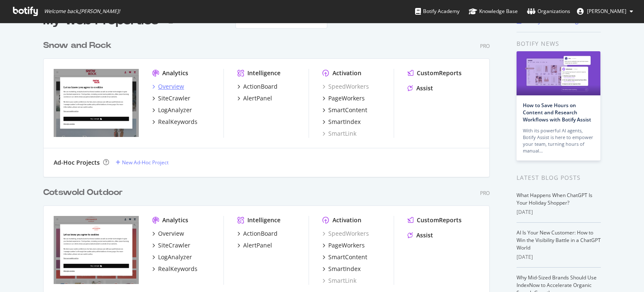 This screenshot has width=644, height=292. I want to click on img: How to Save Hours on Content and Research Workflows with Botify Assist, so click(559, 73).